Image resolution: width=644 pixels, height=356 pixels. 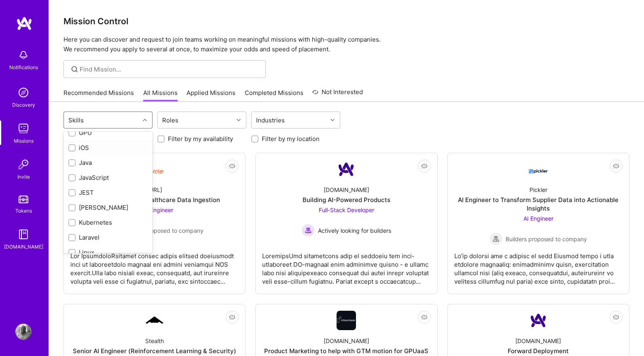 What do you see at coordinates (24, 199) in the screenshot?
I see `img: tokens` at bounding box center [24, 199].